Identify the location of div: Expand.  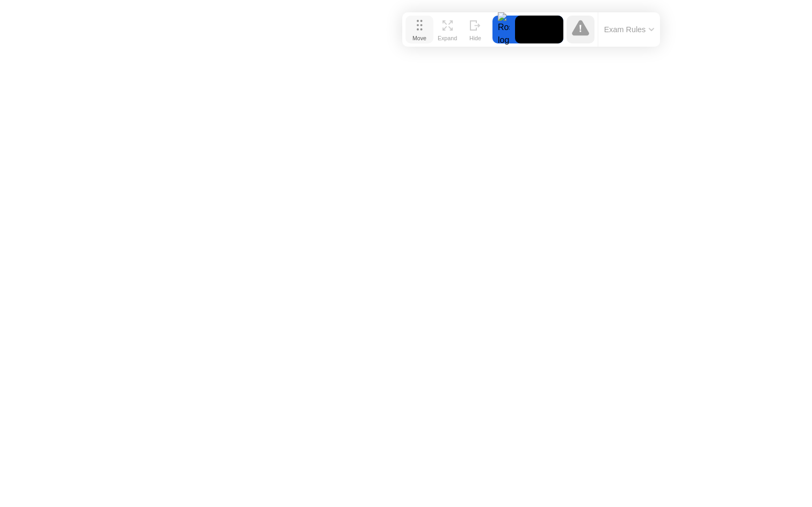
(448, 38).